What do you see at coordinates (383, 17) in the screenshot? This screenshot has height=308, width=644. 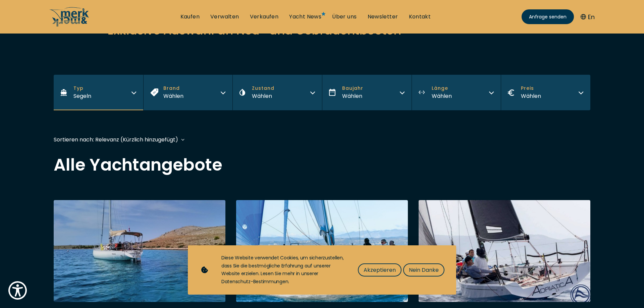 I see `a: Newsletter` at bounding box center [383, 17].